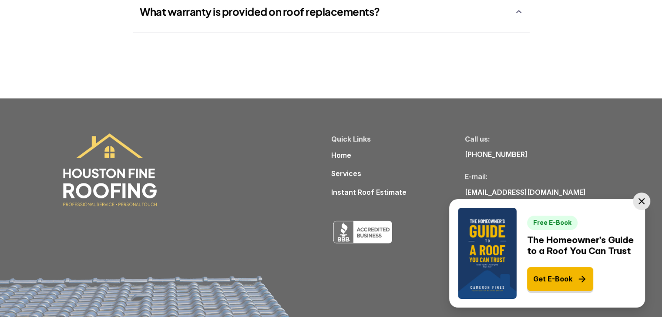  Describe the element at coordinates (341, 155) in the screenshot. I see `p: Home` at that location.